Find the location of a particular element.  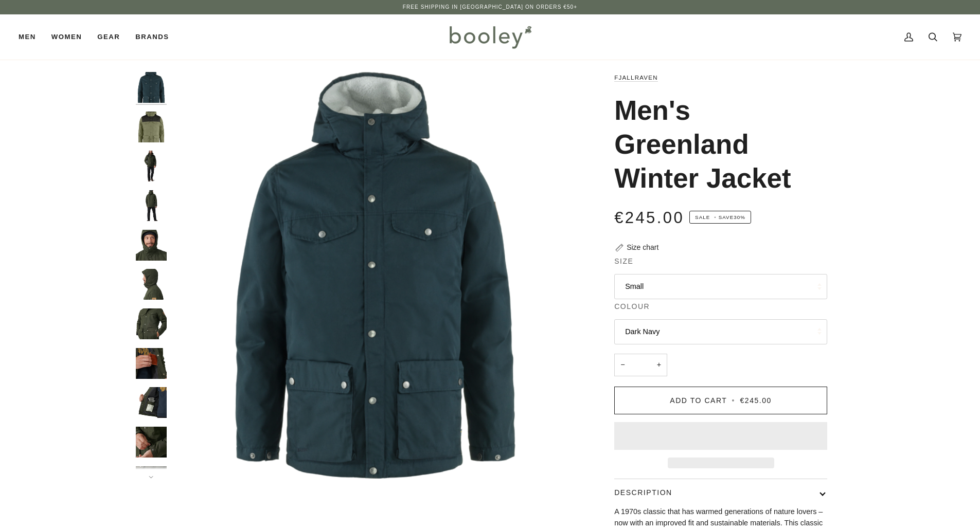

img: Men&#39;s Greenland Winter Jacket is located at coordinates (375, 275).